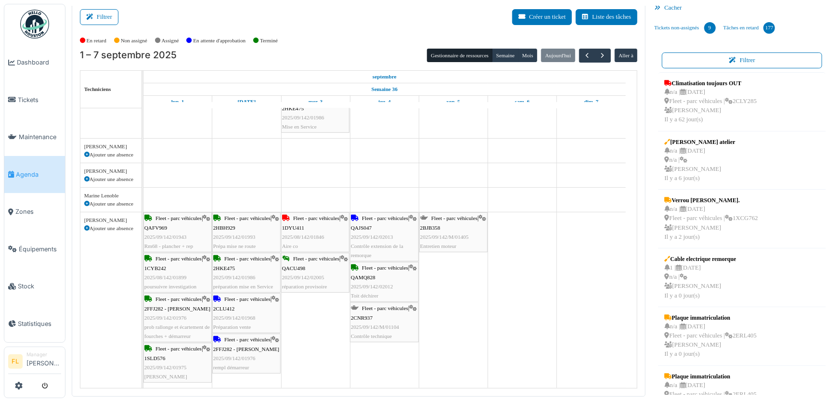 The image size is (840, 402). I want to click on div: 9, so click(710, 28).